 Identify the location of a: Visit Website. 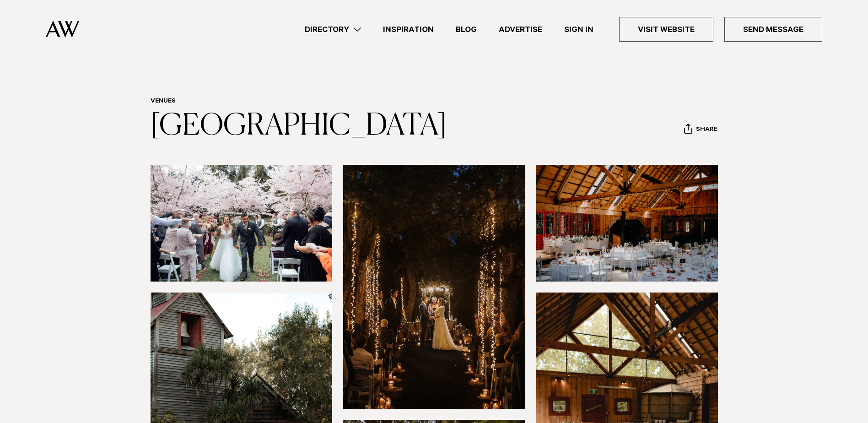
(666, 29).